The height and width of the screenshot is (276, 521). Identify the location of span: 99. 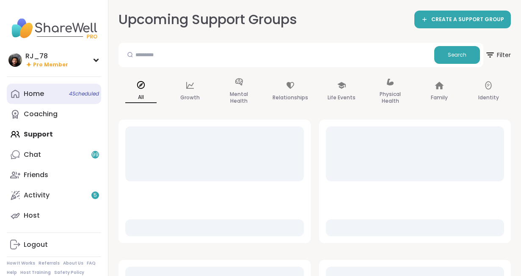
(95, 155).